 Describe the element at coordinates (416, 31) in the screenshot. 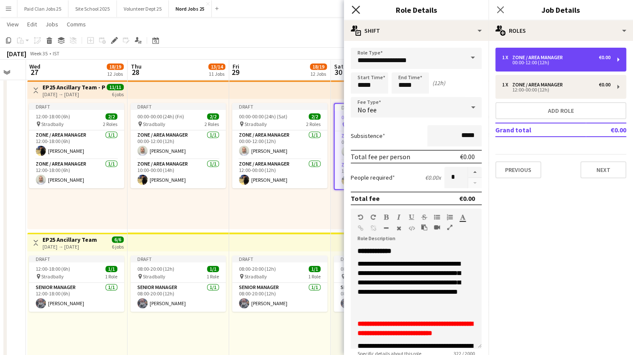

I see `div: Shift` at that location.